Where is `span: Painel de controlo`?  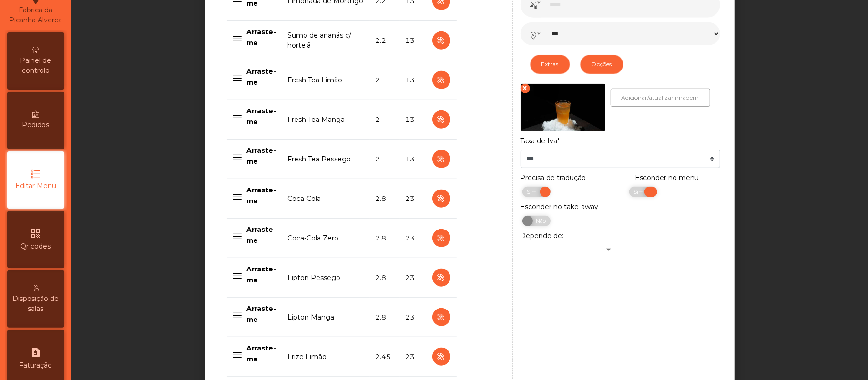
span: Painel de controlo is located at coordinates (36, 66).